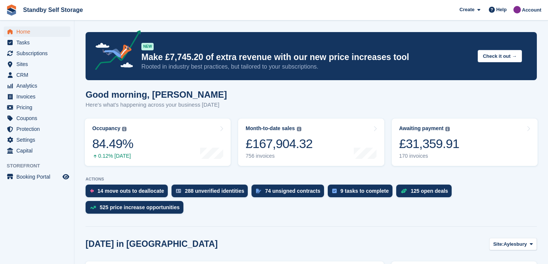 The image size is (548, 264). What do you see at coordinates (39, 64) in the screenshot?
I see `span: Sites` at bounding box center [39, 64].